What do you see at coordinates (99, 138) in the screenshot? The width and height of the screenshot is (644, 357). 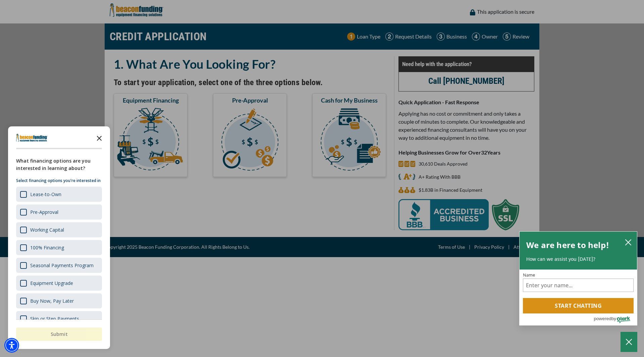 I see `button: Close the survey` at bounding box center [99, 138].